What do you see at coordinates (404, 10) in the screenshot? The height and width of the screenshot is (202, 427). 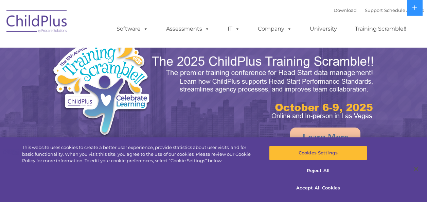 I see `a: Schedule A Demo` at bounding box center [404, 10].